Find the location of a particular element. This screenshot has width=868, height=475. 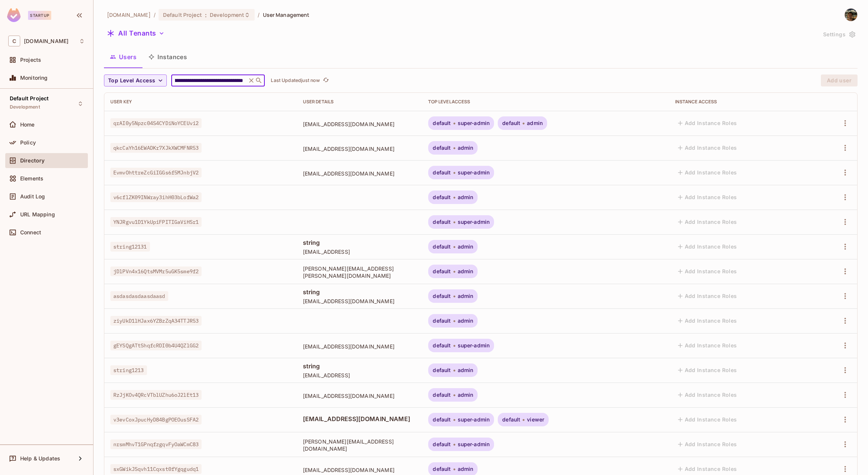

span: ziyUkD1lHJax6YZBzZqA34TTJR53 is located at coordinates (156, 321).